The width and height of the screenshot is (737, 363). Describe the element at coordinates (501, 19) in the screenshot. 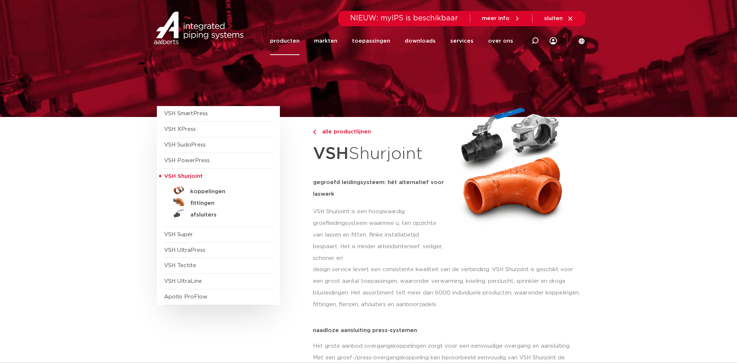

I see `a: meer info` at that location.